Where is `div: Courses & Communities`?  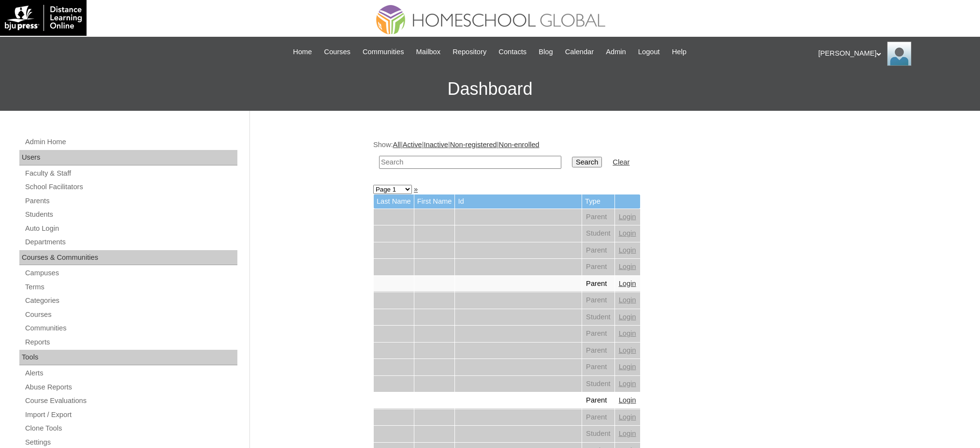
div: Courses & Communities is located at coordinates (128, 258).